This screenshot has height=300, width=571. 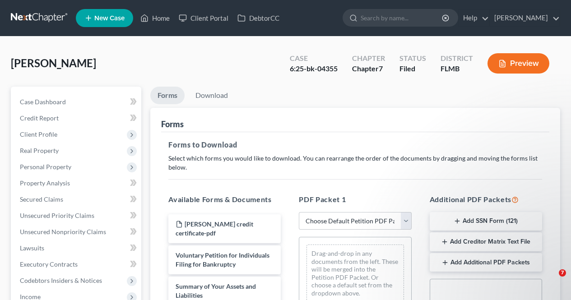 What do you see at coordinates (355, 145) in the screenshot?
I see `h5: Forms to Download` at bounding box center [355, 145].